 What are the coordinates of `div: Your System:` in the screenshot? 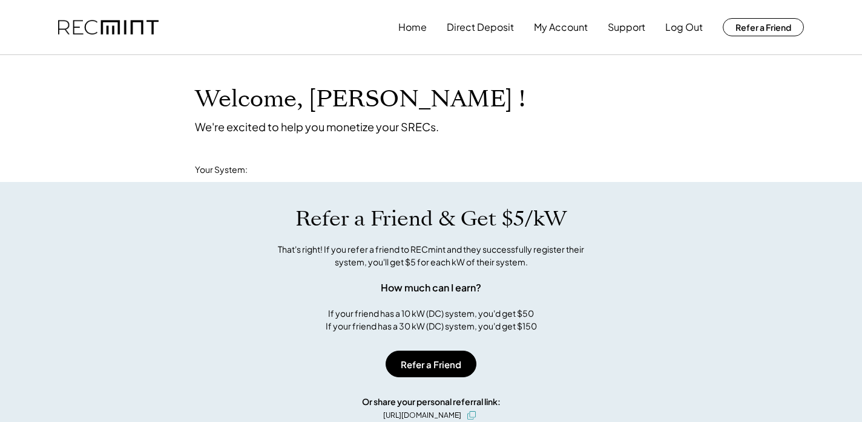 It's located at (221, 170).